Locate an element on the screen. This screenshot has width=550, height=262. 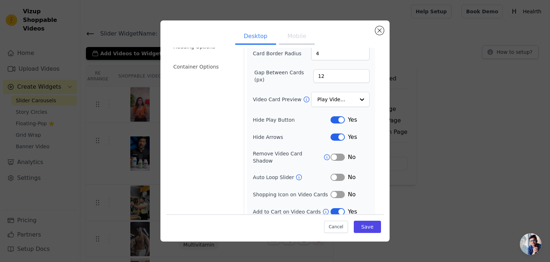
label: Gap Between Cards (px) is located at coordinates (284, 76).